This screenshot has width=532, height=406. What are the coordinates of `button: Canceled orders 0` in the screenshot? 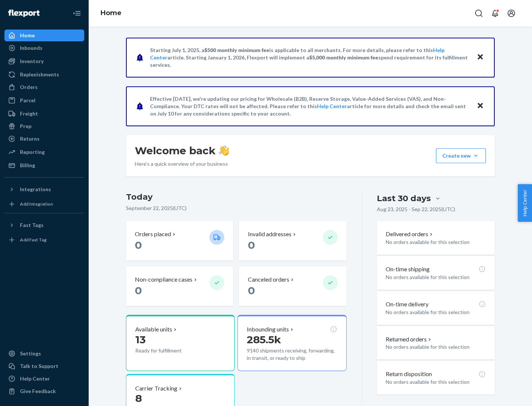 It's located at (292, 286).